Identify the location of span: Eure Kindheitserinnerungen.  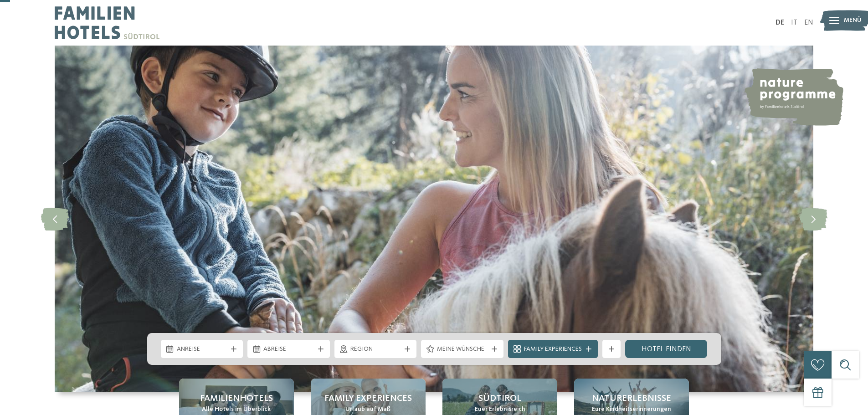
(631, 410).